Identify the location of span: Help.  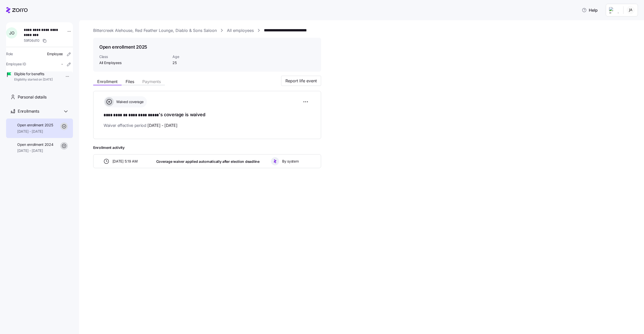
(589, 10).